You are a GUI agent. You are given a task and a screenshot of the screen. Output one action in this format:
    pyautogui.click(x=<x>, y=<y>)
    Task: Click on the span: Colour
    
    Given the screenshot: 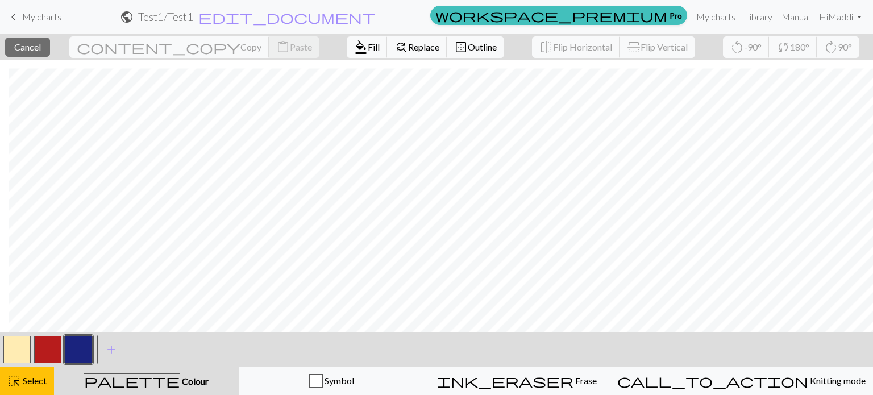 What is the action you would take?
    pyautogui.click(x=194, y=381)
    